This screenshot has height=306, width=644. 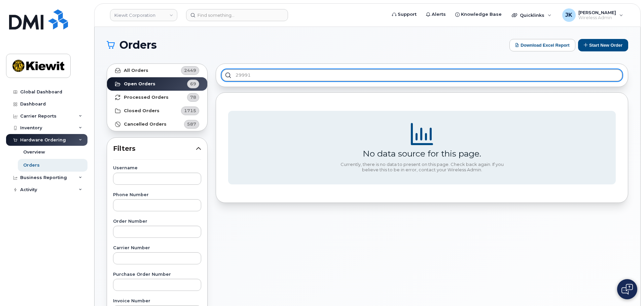 I want to click on label: Purchase Order Number, so click(x=157, y=275).